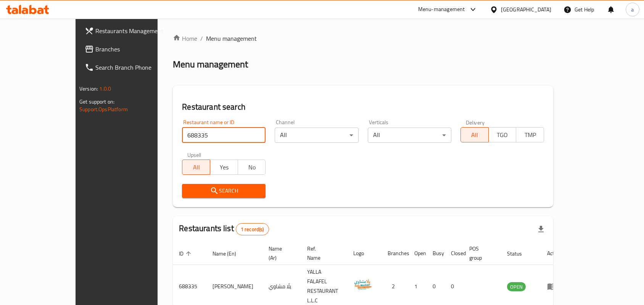 The height and width of the screenshot is (305, 644). What do you see at coordinates (194, 155) in the screenshot?
I see `label: Upsell` at bounding box center [194, 155].